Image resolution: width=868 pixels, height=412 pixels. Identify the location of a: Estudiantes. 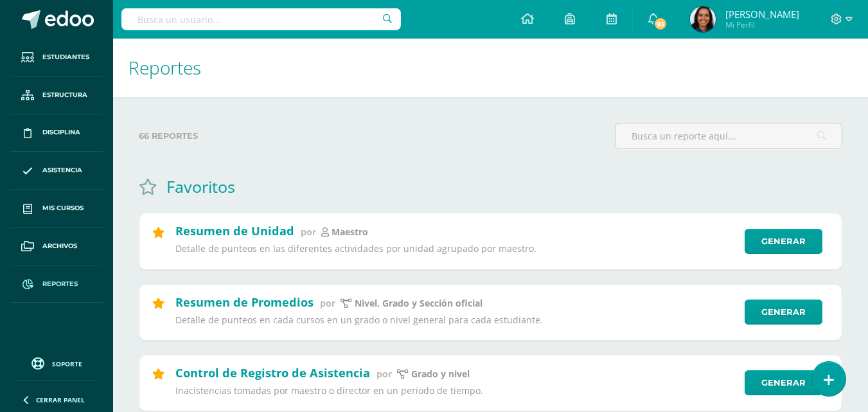
(57, 58).